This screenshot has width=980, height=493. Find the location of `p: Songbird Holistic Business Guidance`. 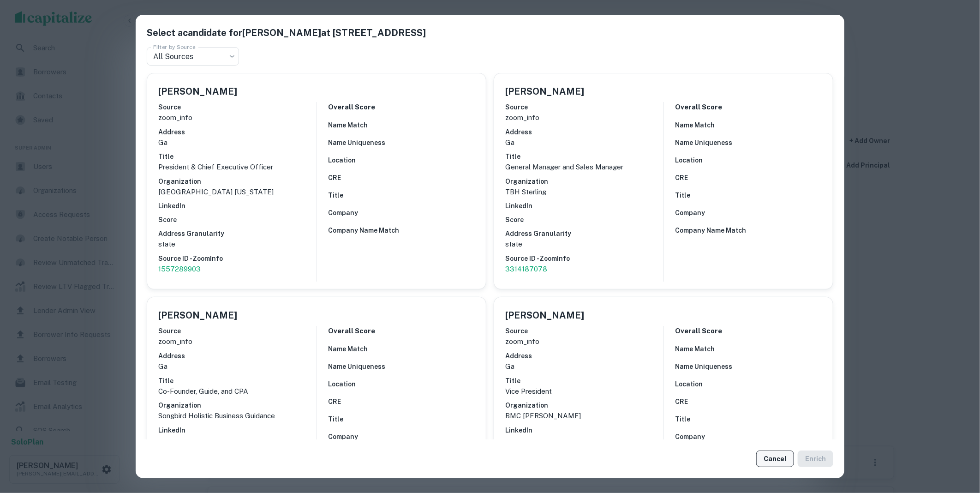

p: Songbird Holistic Business Guidance is located at coordinates (237, 416).